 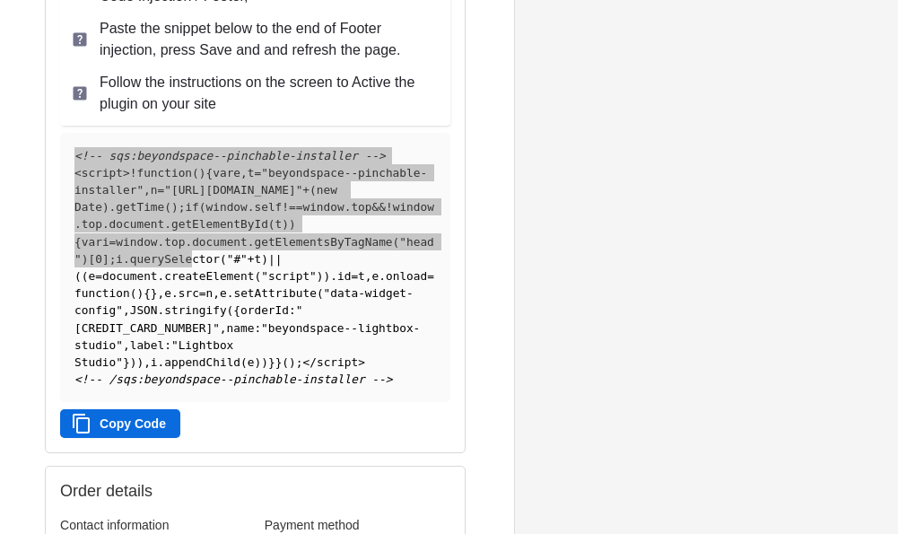 What do you see at coordinates (254, 250) in the screenshot?
I see `span: "head"` at bounding box center [254, 250].